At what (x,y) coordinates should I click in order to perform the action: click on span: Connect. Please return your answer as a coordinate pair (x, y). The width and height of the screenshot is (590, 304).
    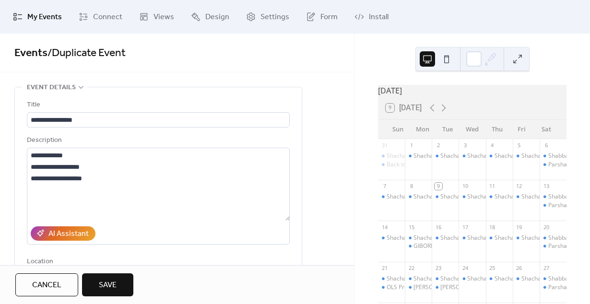
    Looking at the image, I should click on (107, 17).